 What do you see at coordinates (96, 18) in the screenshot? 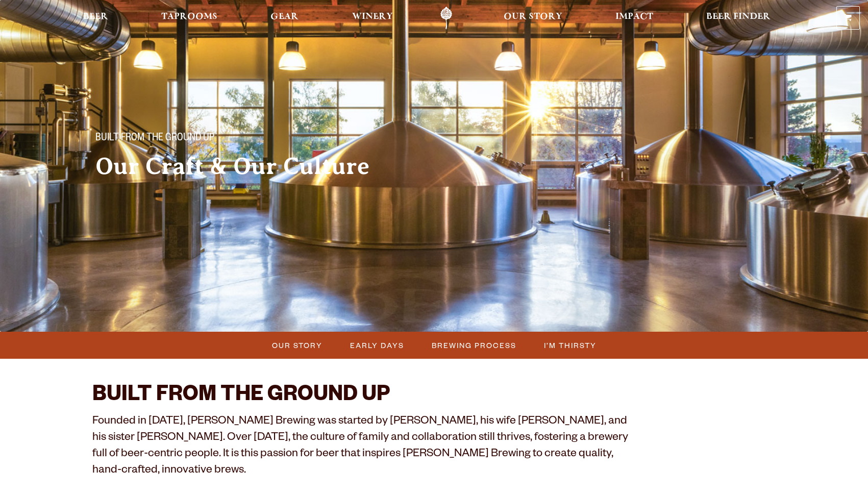
I see `a: Beer` at bounding box center [96, 18].